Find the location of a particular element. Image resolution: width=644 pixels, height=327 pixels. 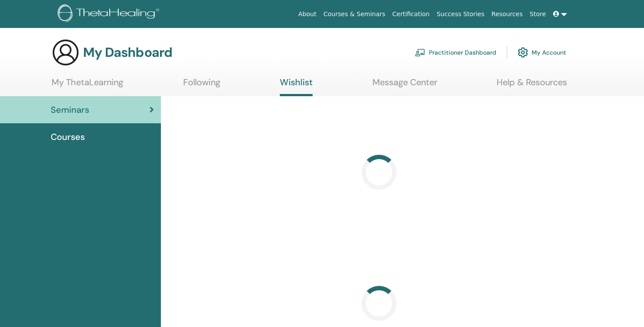

img: logo.png is located at coordinates (109, 14).